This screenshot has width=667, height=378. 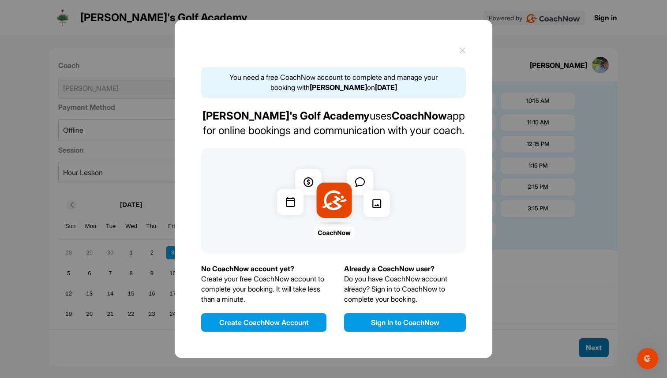 What do you see at coordinates (419, 116) in the screenshot?
I see `strong: CoachNow` at bounding box center [419, 116].